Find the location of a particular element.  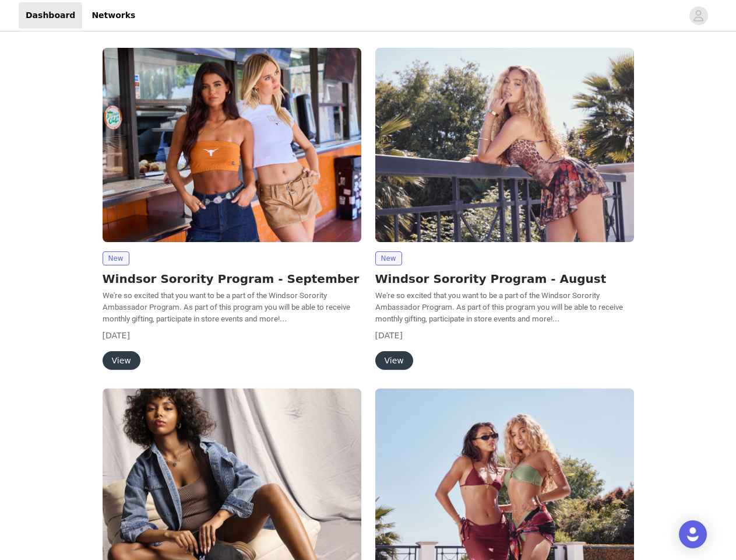

h2: Windsor Sorority Program - September is located at coordinates (232, 279).